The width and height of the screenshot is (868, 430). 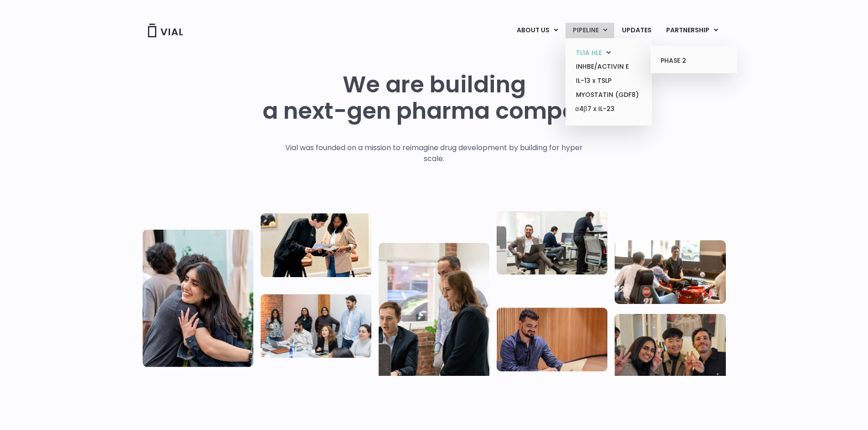 What do you see at coordinates (537, 30) in the screenshot?
I see `a: ABOUT USMenu Toggle` at bounding box center [537, 30].